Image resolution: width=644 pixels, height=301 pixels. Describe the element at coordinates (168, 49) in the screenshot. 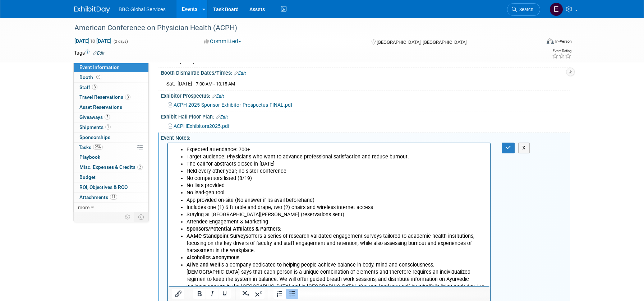

I see `li: No lead-gen tool` at that location.